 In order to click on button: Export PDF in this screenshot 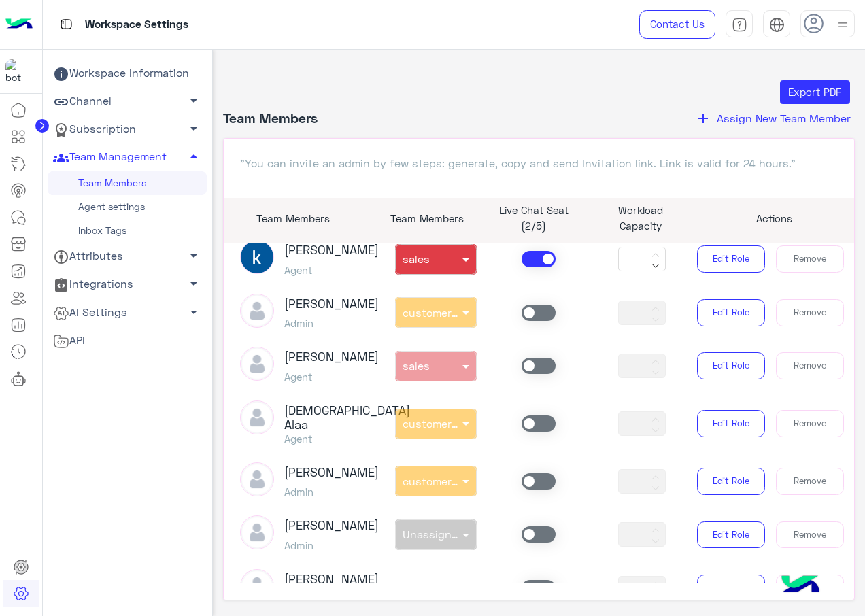, I will do `click(814, 92)`.